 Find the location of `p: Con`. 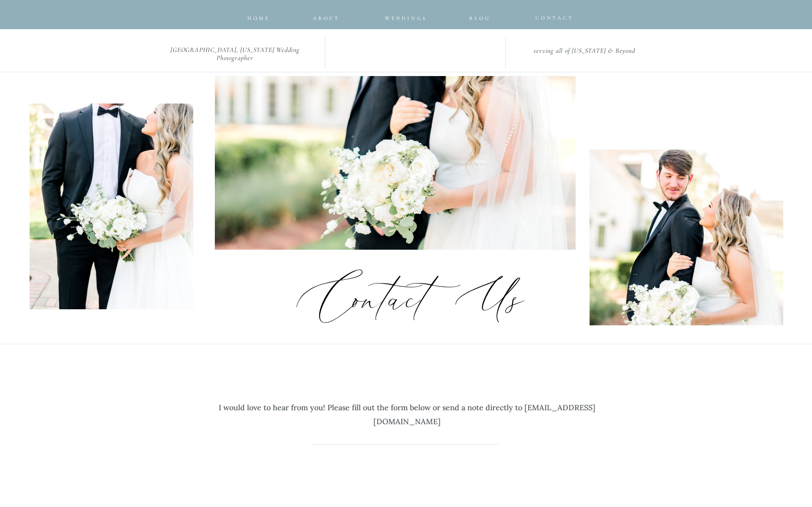

p: Con is located at coordinates (342, 298).